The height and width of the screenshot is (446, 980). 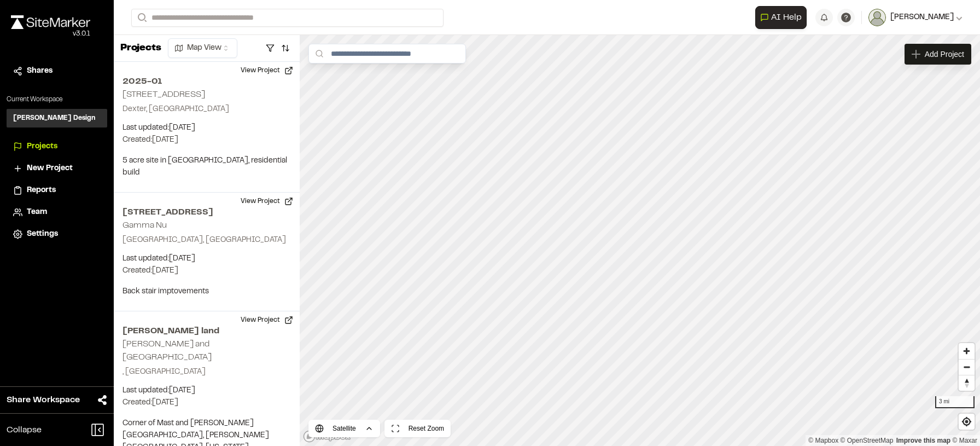 I want to click on a: Mapbox logo, so click(x=327, y=436).